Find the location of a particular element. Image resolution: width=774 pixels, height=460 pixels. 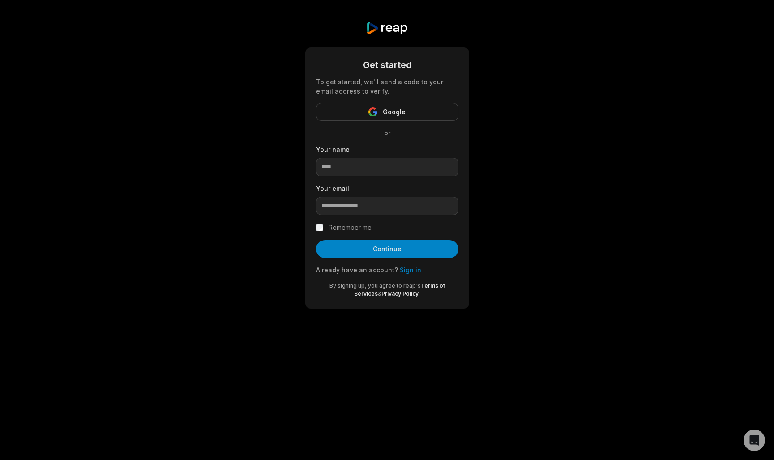

span: Google is located at coordinates (394, 112).